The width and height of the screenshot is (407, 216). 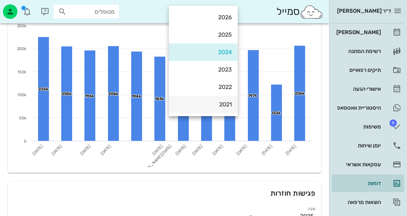 What do you see at coordinates (43, 89) in the screenshot?
I see `text: 225k` at bounding box center [43, 89].